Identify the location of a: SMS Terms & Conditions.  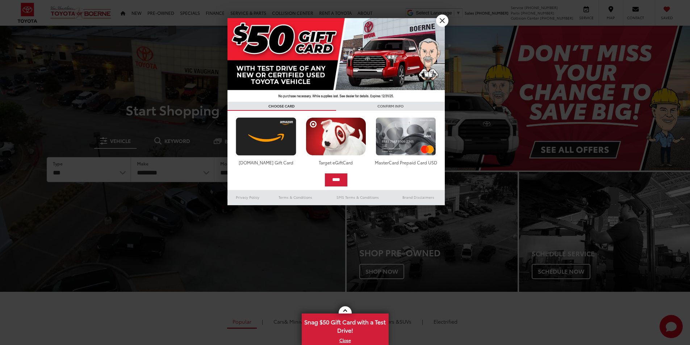
(358, 197).